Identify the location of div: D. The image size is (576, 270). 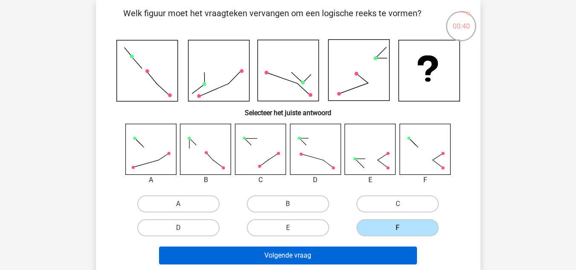
(316, 180).